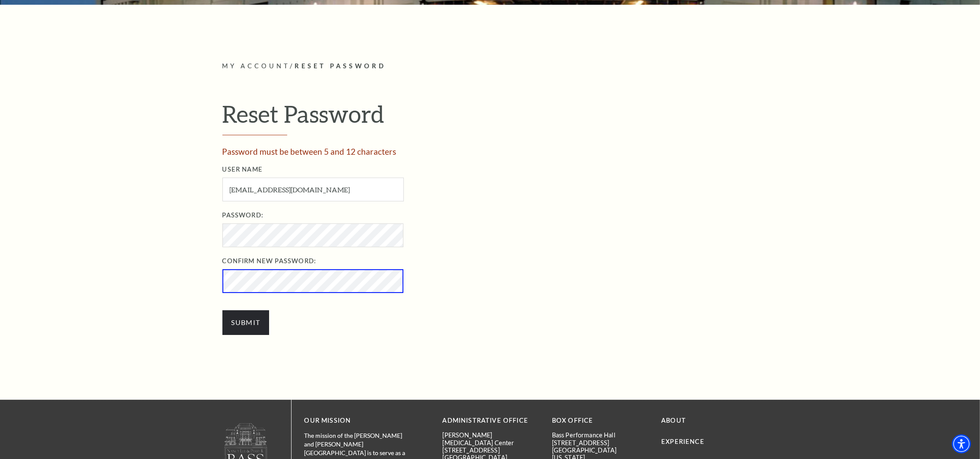  What do you see at coordinates (962, 444) in the screenshot?
I see `div: Accessibility Menu` at bounding box center [962, 444].